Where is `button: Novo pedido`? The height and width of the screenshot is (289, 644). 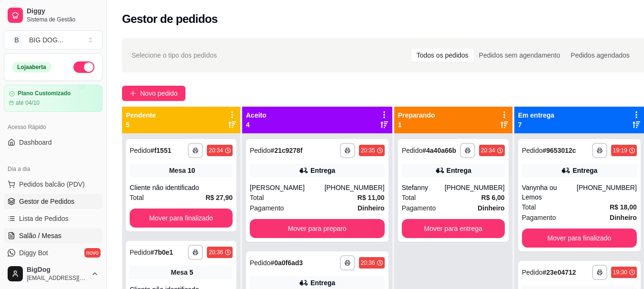 button: Novo pedido is located at coordinates (153, 94).